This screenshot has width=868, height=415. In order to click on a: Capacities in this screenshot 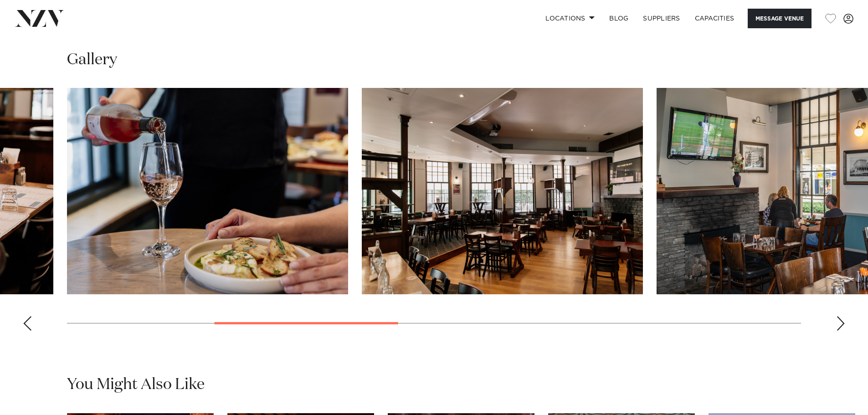, I will do `click(714, 18)`.